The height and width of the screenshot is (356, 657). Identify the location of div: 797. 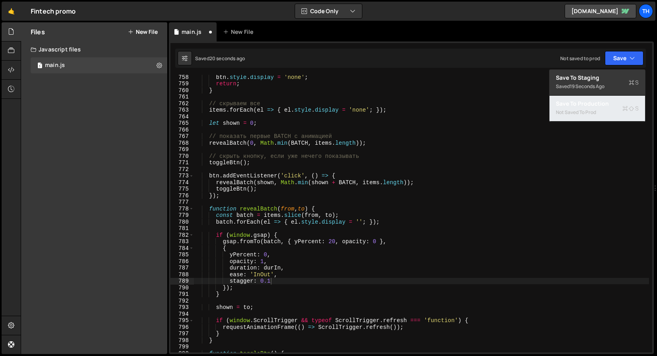
(182, 333).